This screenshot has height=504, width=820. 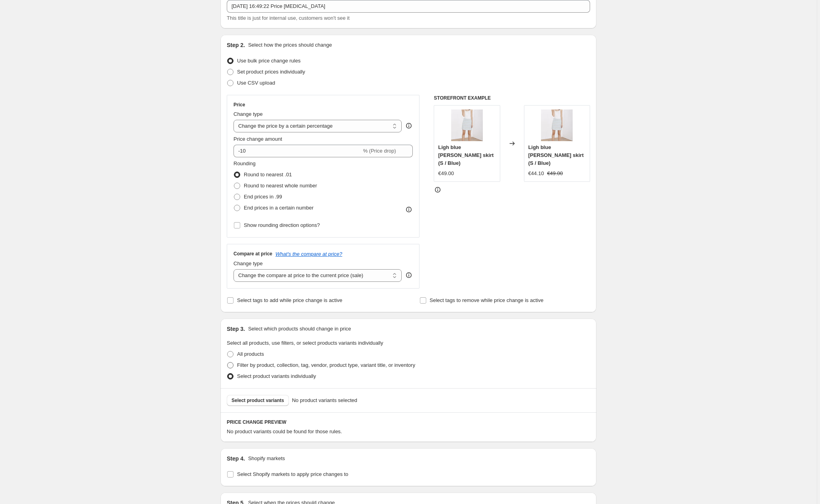 What do you see at coordinates (300, 329) in the screenshot?
I see `p: Select which products should change in price` at bounding box center [300, 329].